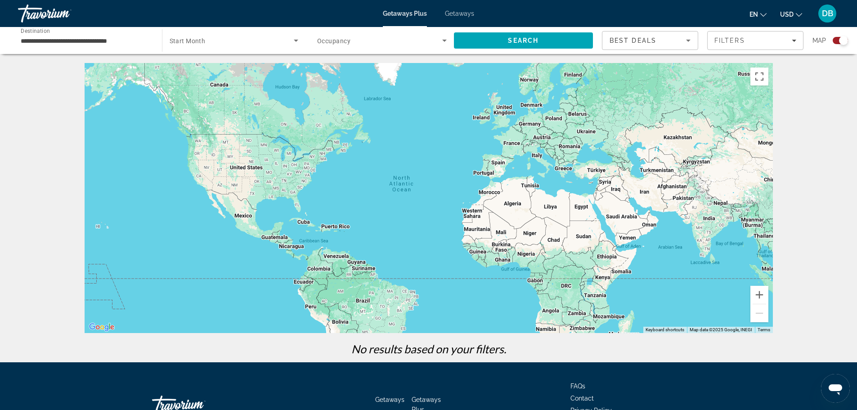 This screenshot has width=857, height=410. What do you see at coordinates (578, 386) in the screenshot?
I see `span: FAQs` at bounding box center [578, 386].